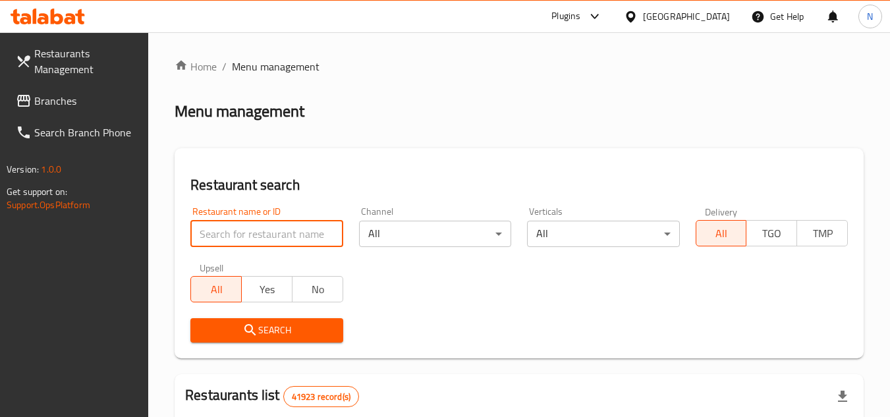 The image size is (890, 417). Describe the element at coordinates (317, 289) in the screenshot. I see `button: No` at that location.